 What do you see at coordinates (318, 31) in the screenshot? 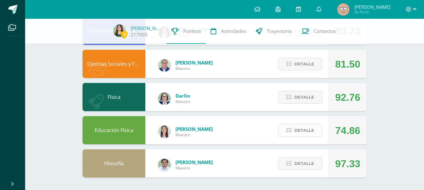
I see `a: Contactos` at bounding box center [318, 31].